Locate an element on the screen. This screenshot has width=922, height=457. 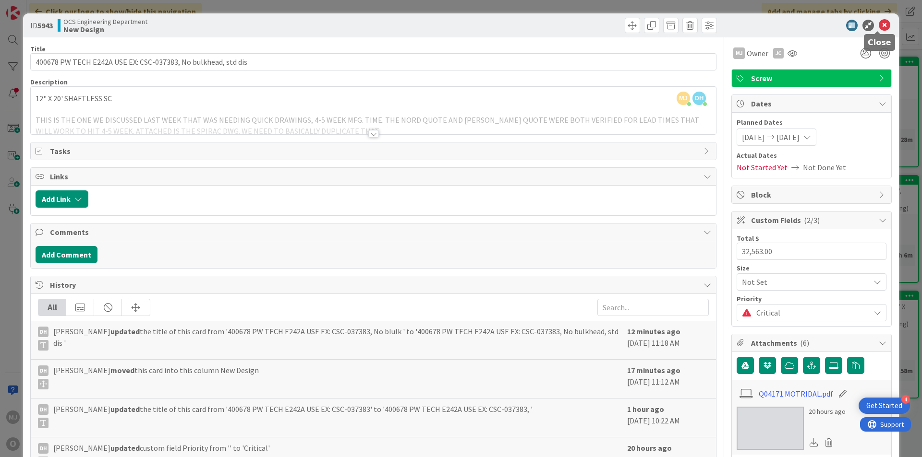
span: MJ is located at coordinates (683, 98).